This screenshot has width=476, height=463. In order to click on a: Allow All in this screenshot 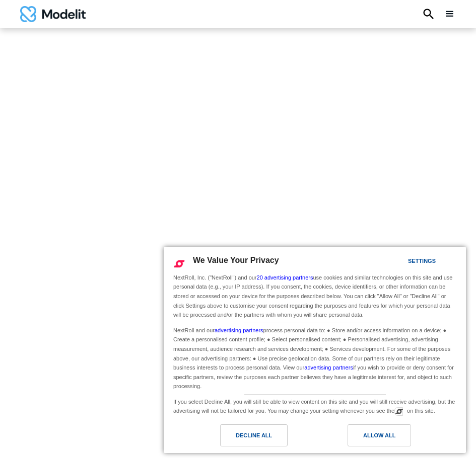, I will do `click(387, 438)`.